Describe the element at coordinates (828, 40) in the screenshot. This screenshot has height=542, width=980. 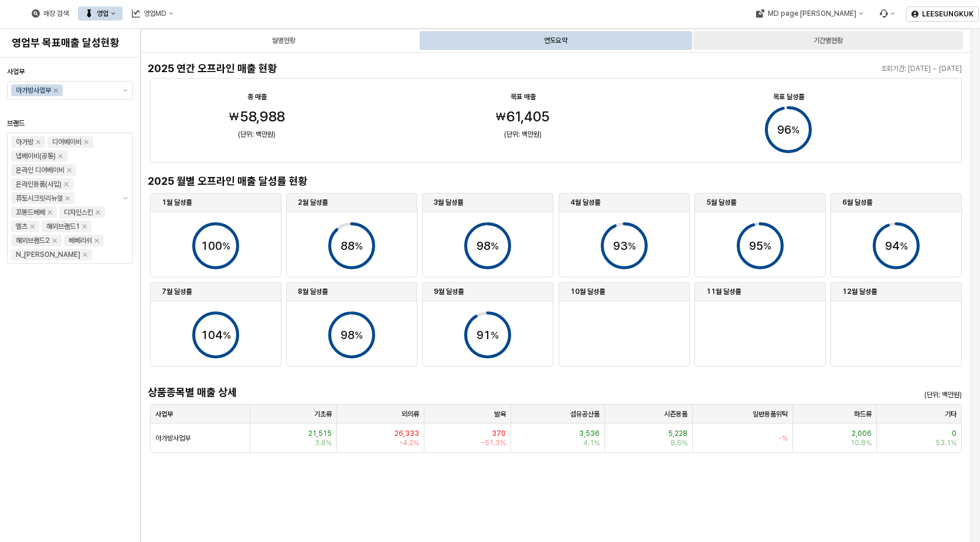
I see `div: 기간별현황` at that location.